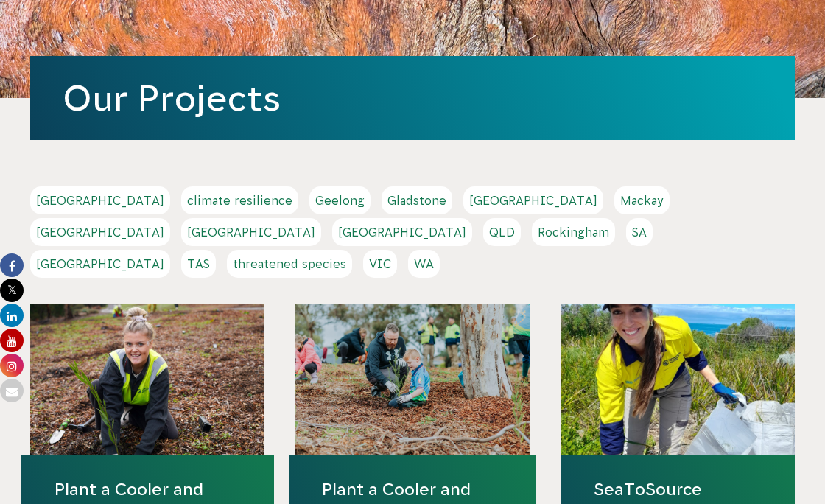  What do you see at coordinates (172, 98) in the screenshot?
I see `a: Our Projects` at bounding box center [172, 98].